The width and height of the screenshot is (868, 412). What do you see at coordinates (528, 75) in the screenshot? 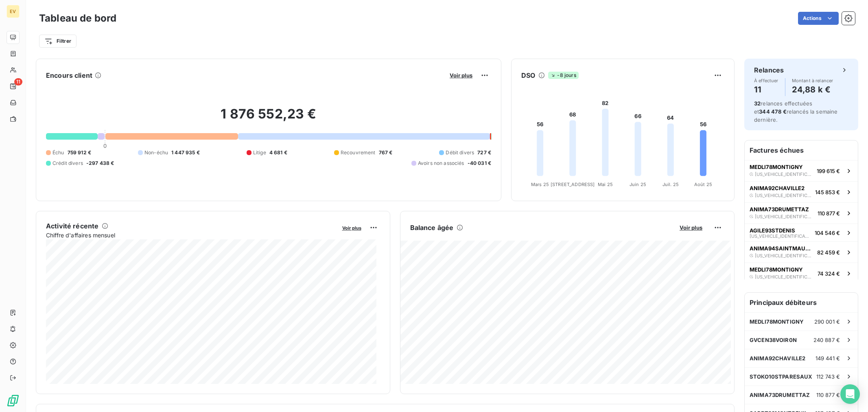
I see `h6: DSO` at bounding box center [528, 75].